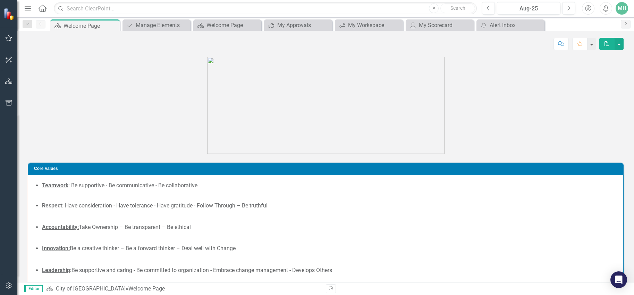 The image size is (634, 295). Describe the element at coordinates (329, 270) in the screenshot. I see `li: Be supportive and caring - Be committed to organization - Embrace change management - Develops Ot...` at that location.